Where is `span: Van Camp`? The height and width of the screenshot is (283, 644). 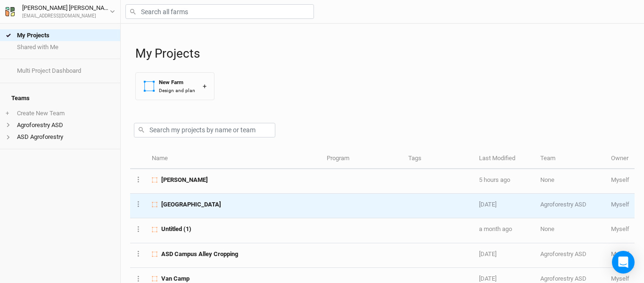
span: Van Camp is located at coordinates (176, 279).